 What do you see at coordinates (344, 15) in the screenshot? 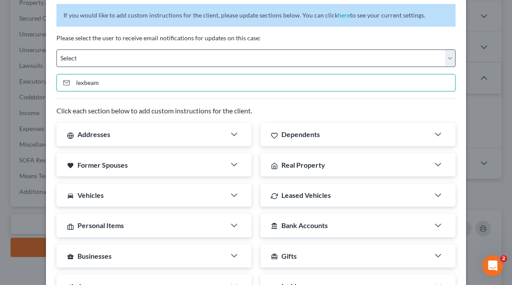
I see `a: here` at bounding box center [344, 15].